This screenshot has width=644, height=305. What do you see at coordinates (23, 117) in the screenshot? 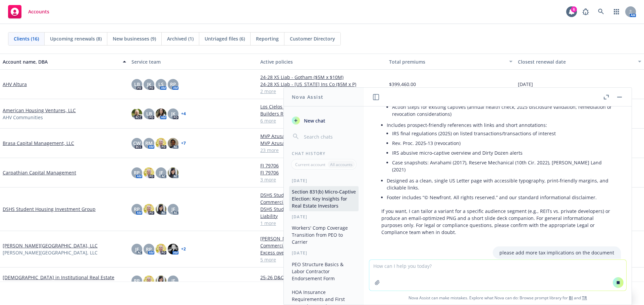
I see `span: AHV Communities` at bounding box center [23, 117].